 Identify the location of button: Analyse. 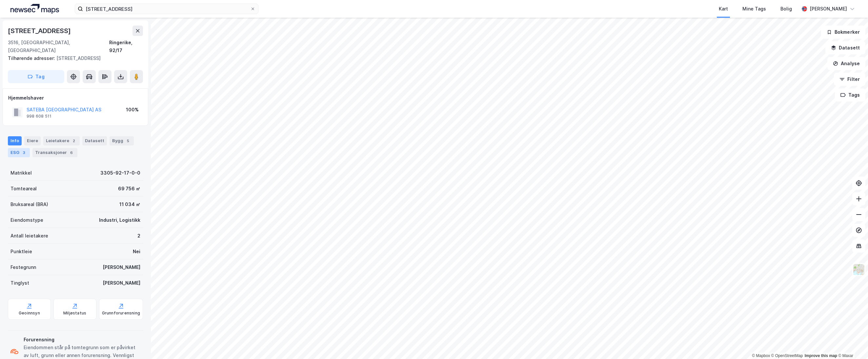
(846, 63).